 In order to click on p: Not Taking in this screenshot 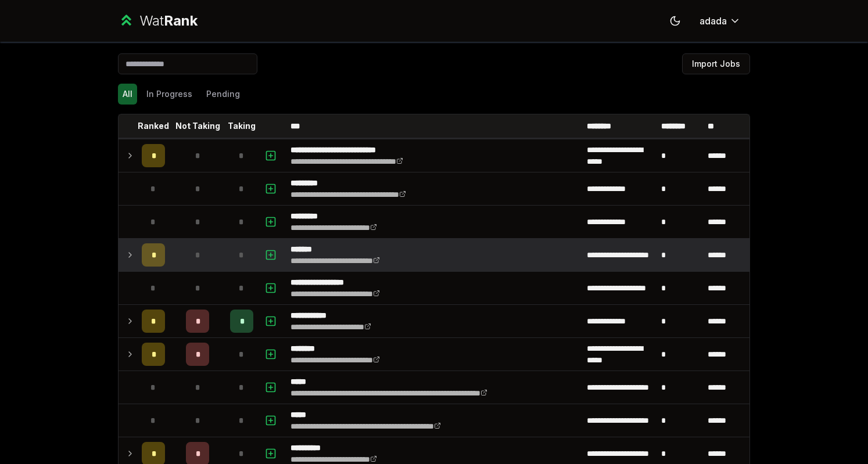, I will do `click(198, 126)`.